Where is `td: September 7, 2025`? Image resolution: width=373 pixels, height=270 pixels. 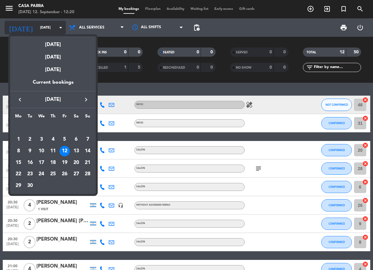
td: September 7, 2025 is located at coordinates (88, 140).